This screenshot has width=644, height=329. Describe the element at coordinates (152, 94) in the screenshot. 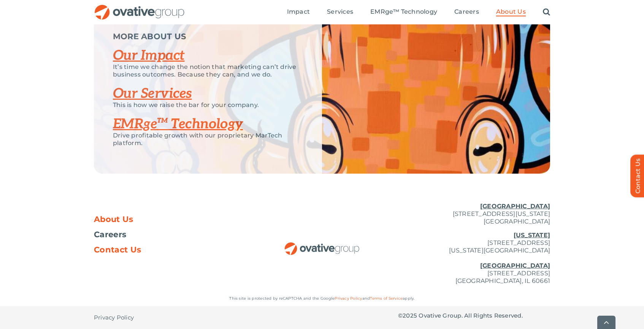

I see `a: Our Services` at that location.